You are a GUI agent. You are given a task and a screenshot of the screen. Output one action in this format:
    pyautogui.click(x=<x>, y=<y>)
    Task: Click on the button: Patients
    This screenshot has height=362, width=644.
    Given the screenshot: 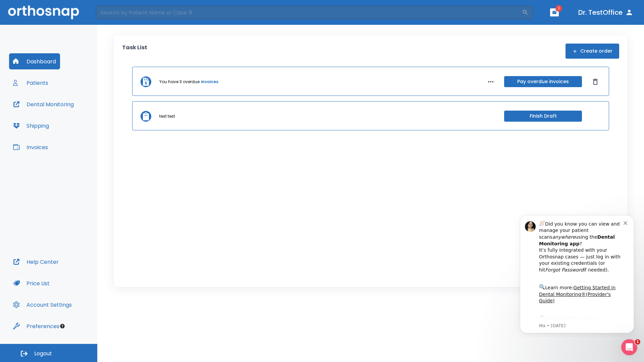 What is the action you would take?
    pyautogui.click(x=31, y=83)
    